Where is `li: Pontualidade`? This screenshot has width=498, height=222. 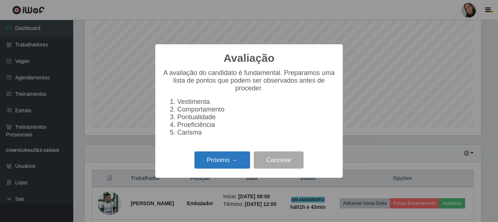 li: Pontualidade is located at coordinates (256, 117).